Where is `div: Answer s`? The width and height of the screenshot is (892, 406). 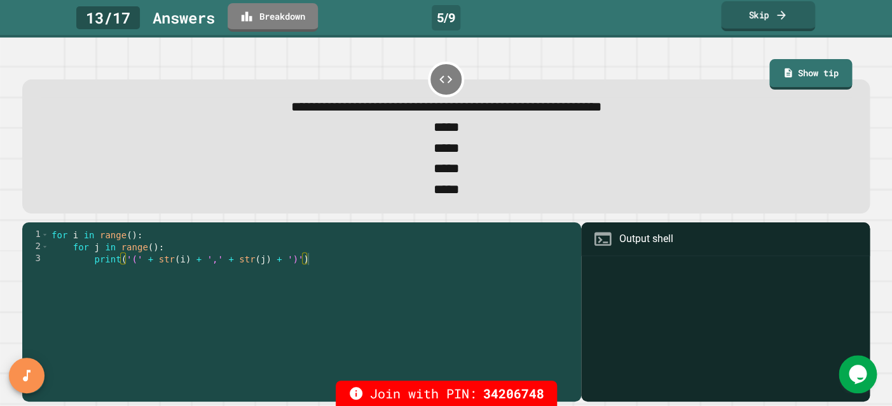
div: Answer s is located at coordinates (184, 18).